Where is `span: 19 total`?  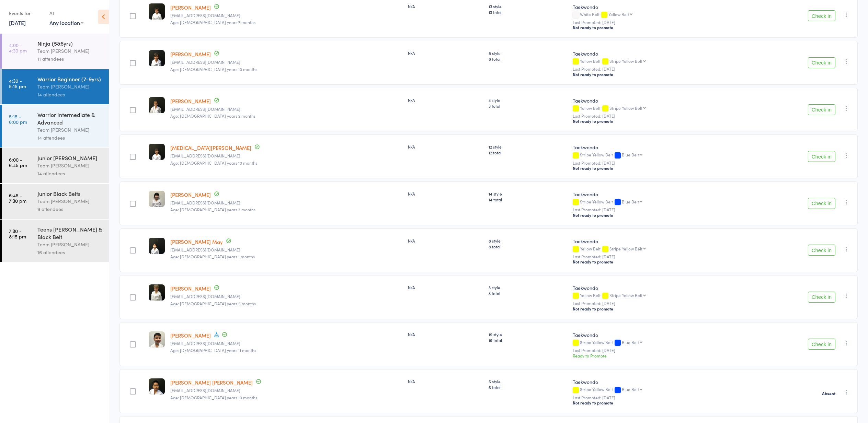 span: 19 total is located at coordinates (527, 340).